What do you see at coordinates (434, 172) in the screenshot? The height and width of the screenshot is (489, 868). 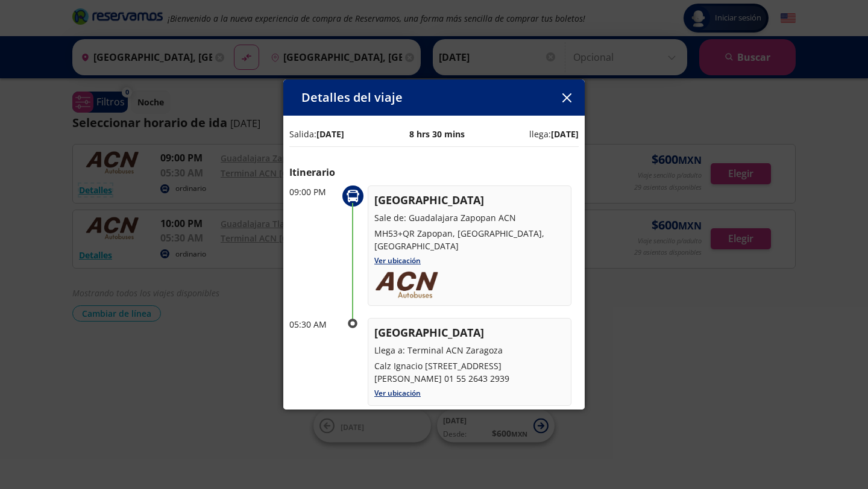 I see `p: Itinerario` at bounding box center [434, 172].